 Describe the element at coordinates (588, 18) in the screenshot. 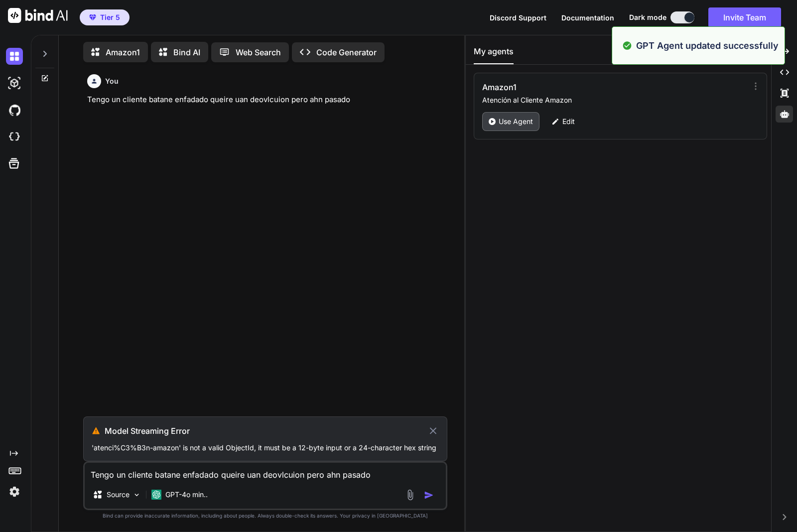

I see `button: Documentation` at that location.